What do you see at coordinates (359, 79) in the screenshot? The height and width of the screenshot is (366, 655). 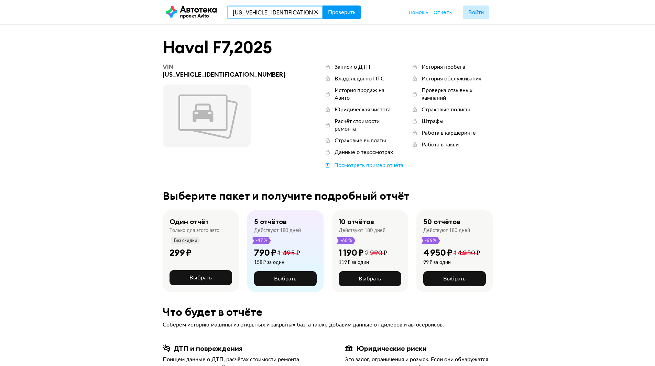 I see `div: Владельцы по ПТС` at bounding box center [359, 79].